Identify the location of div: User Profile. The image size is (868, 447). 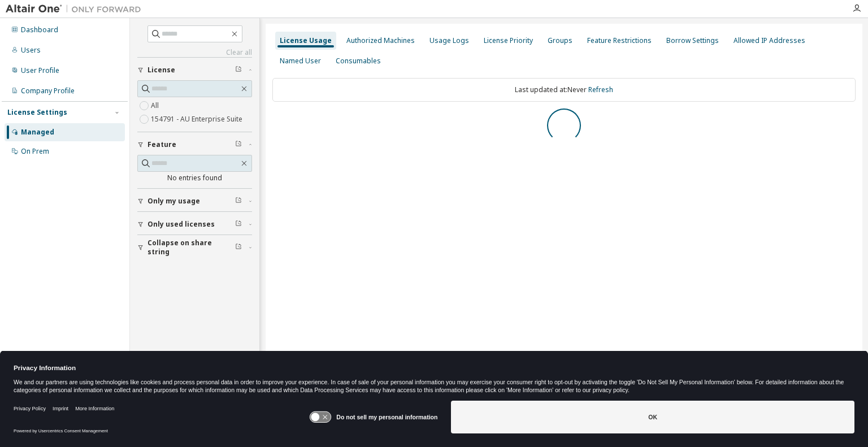
(40, 70).